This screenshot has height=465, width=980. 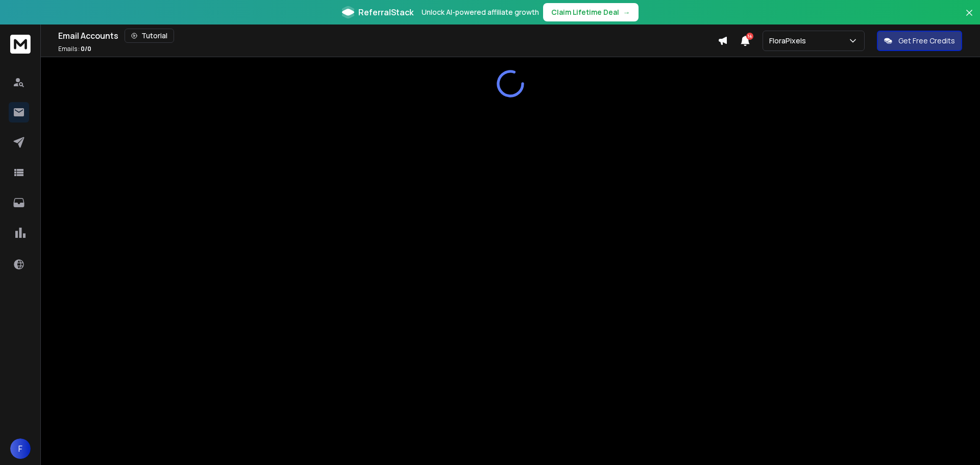 I want to click on button: Claim Lifetime Deal→, so click(x=590, y=13).